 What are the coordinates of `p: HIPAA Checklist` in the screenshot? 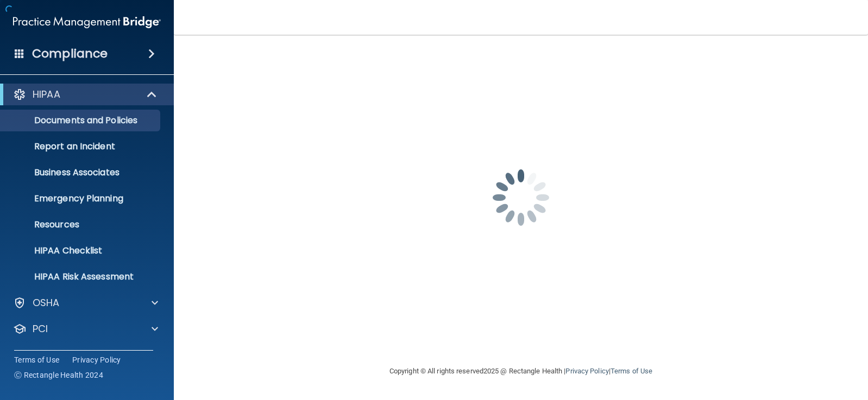 It's located at (81, 250).